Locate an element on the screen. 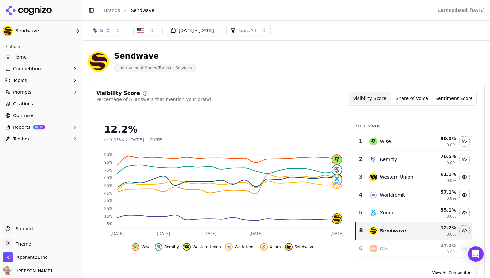  img: Xponent21 Inc is located at coordinates (8, 257).